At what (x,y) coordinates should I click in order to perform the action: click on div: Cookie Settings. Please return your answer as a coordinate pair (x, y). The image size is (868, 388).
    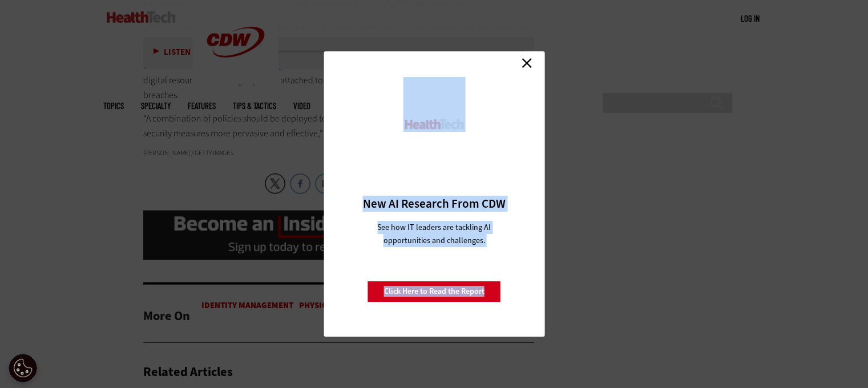
    Looking at the image, I should click on (23, 368).